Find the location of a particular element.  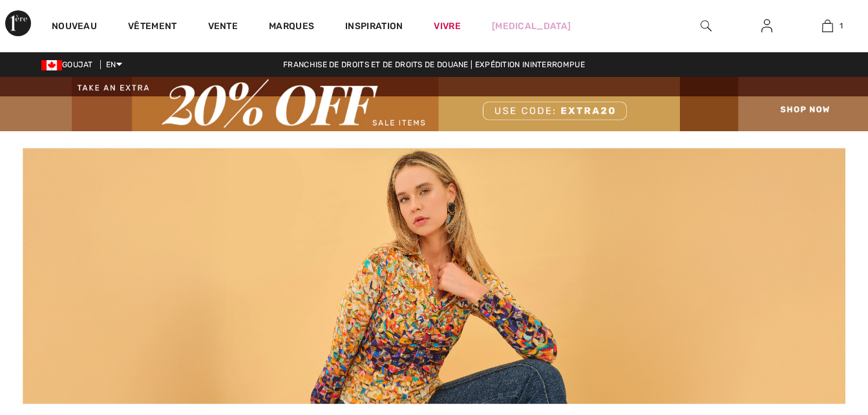

a: 1 is located at coordinates (827, 26).